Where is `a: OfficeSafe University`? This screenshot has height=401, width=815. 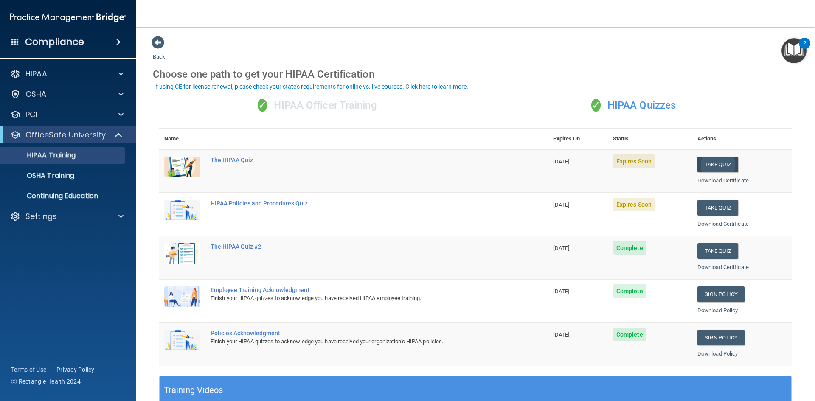
a: OfficeSafe University is located at coordinates (67, 135).